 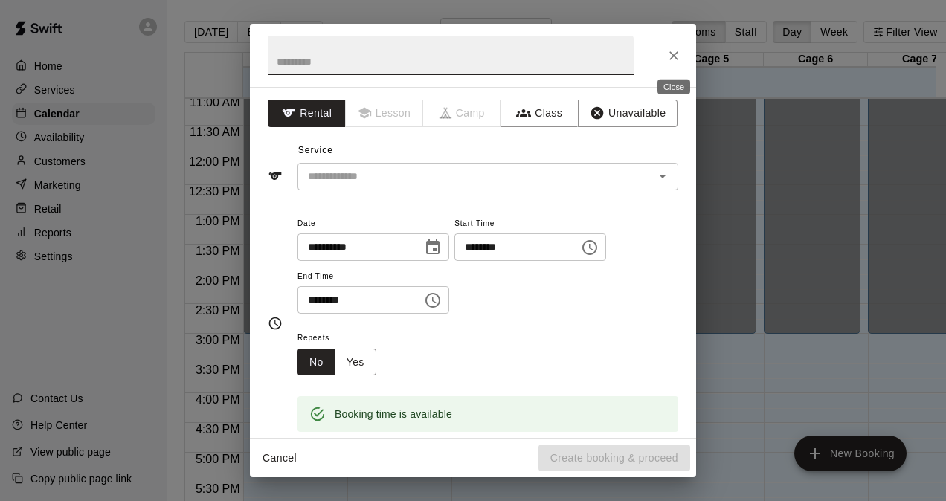 I want to click on button: Close, so click(x=674, y=56).